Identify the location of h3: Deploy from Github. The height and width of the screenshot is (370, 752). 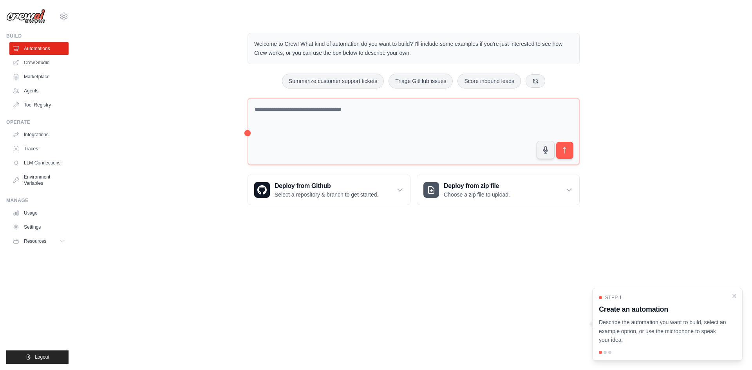
(326, 186).